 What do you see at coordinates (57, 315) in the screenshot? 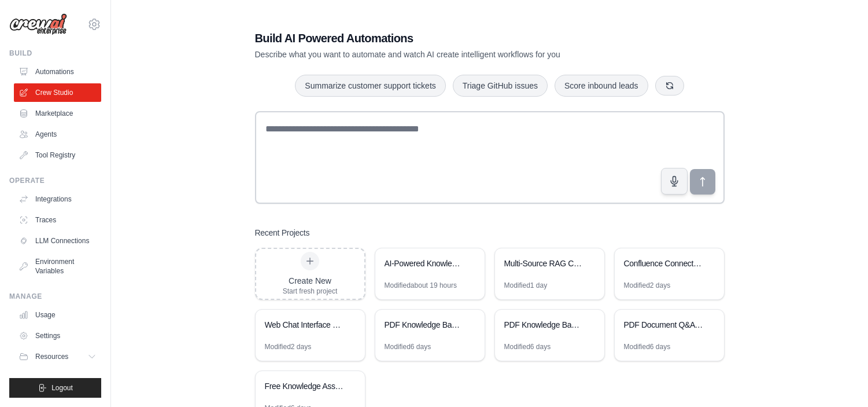
I see `a: Usage` at bounding box center [57, 315].